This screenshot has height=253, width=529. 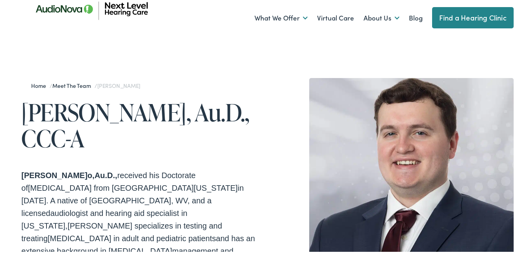 What do you see at coordinates (40, 84) in the screenshot?
I see `a: Home` at bounding box center [40, 84].